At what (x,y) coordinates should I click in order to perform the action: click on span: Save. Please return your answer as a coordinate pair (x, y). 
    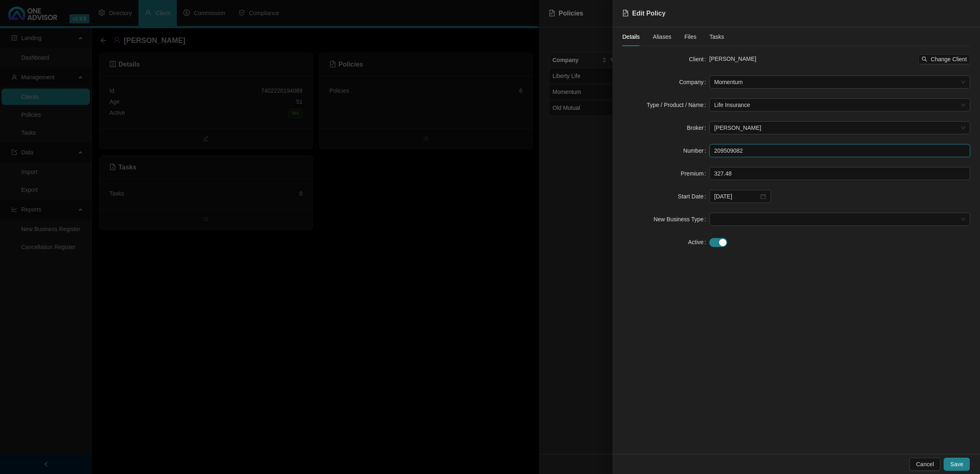
    Looking at the image, I should click on (956, 464).